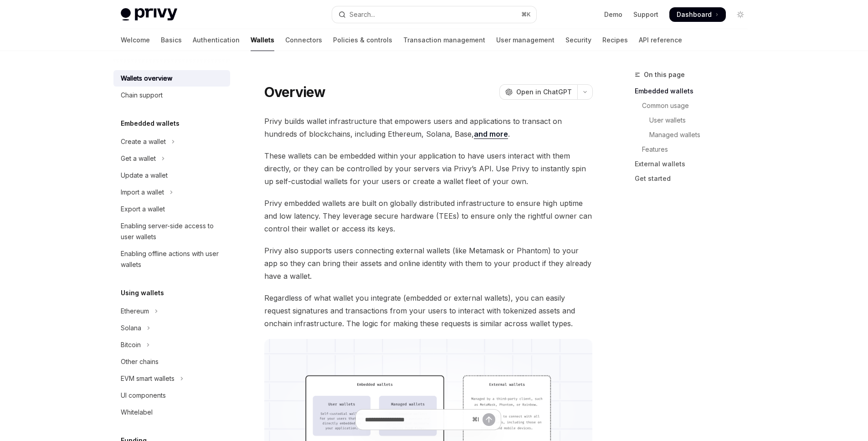  Describe the element at coordinates (491, 134) in the screenshot. I see `a: and more` at that location.